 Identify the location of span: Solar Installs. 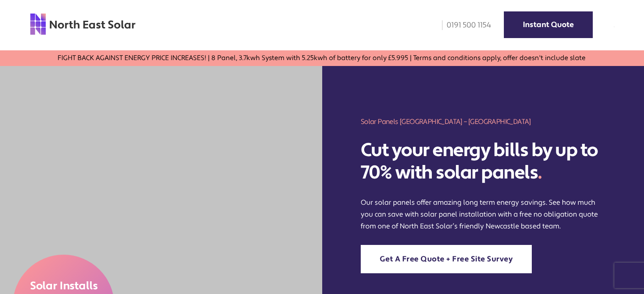
(64, 286).